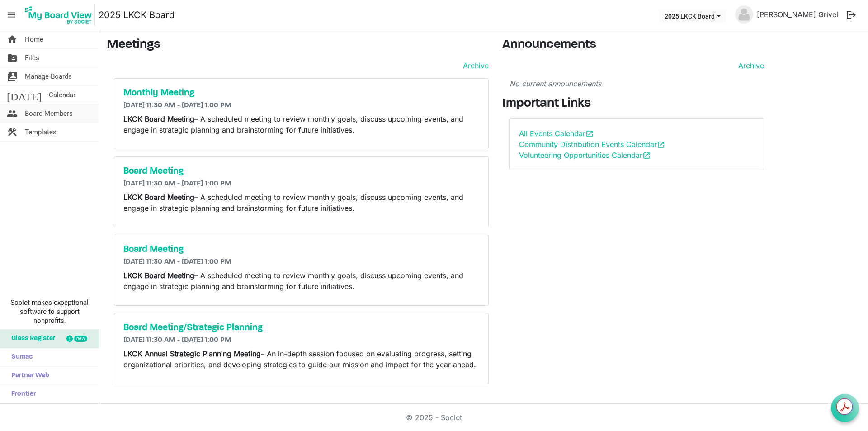 The height and width of the screenshot is (431, 868). I want to click on div: new, so click(81, 338).